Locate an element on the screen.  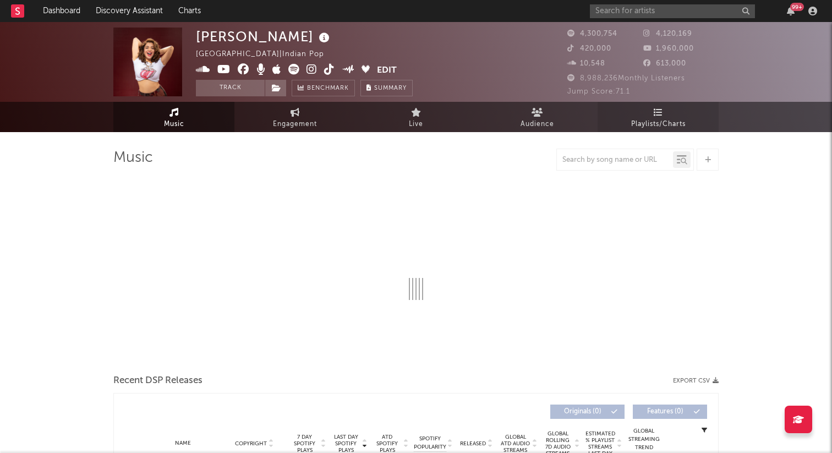
span: Summary is located at coordinates (390, 88).